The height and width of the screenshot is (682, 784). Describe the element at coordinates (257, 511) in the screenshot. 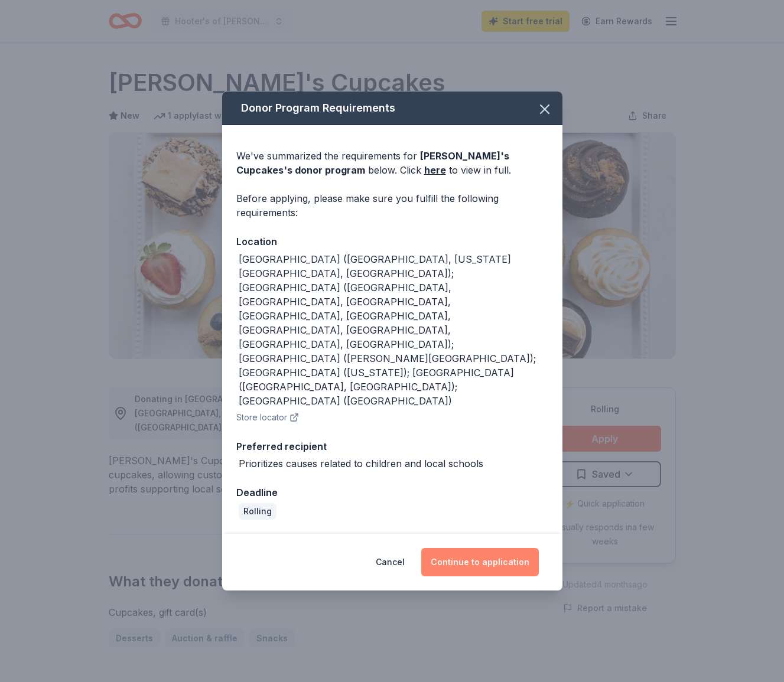

I see `div: Rolling` at that location.